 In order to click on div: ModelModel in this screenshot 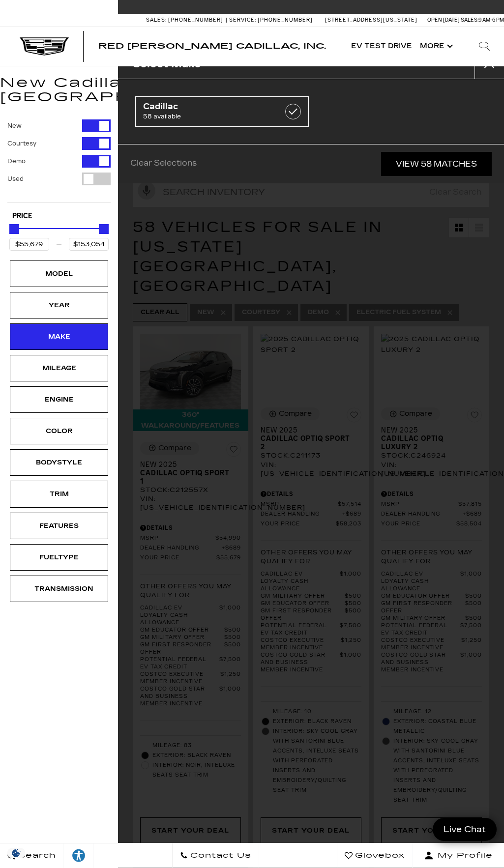, I will do `click(59, 273)`.